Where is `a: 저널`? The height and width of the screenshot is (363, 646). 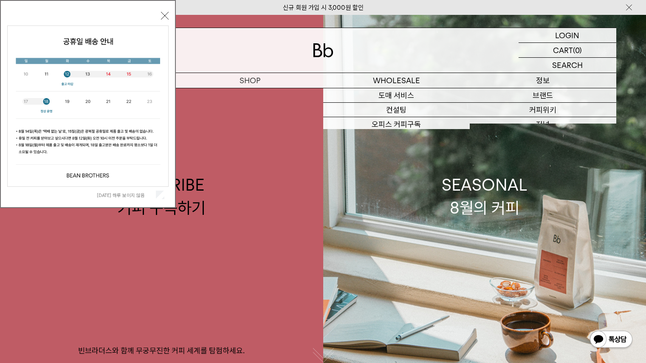
a: 저널 is located at coordinates (542, 124).